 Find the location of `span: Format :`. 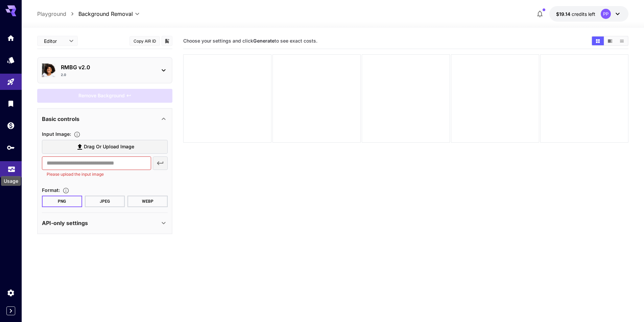

span: Format : is located at coordinates (51, 190).